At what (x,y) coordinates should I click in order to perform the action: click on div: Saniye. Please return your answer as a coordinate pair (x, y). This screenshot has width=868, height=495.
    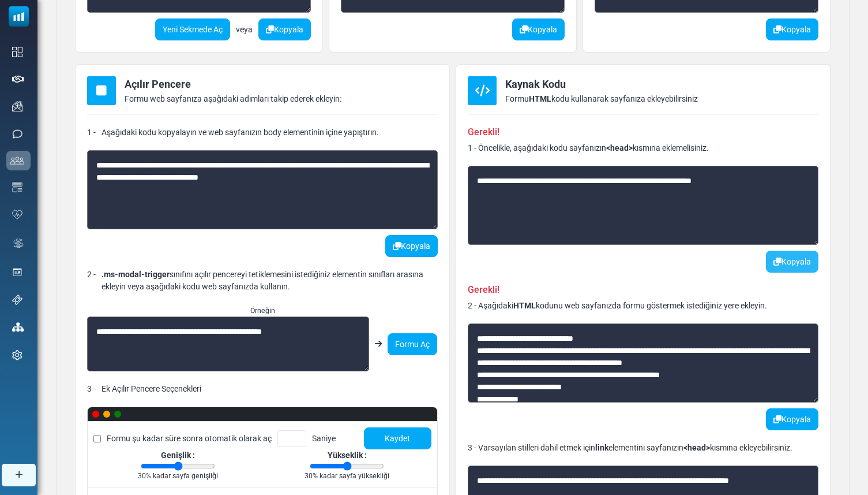
    Looking at the image, I should click on (228, 439).